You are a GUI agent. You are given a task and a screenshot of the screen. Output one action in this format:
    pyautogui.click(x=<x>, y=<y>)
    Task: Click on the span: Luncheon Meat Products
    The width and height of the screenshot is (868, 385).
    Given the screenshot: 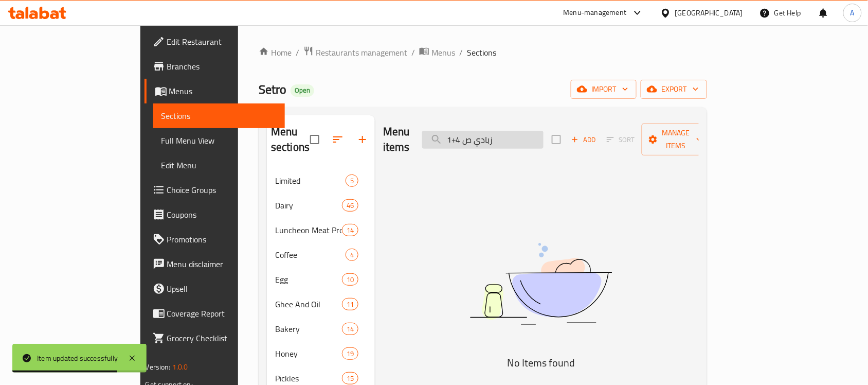 What is the action you would take?
    pyautogui.click(x=309, y=230)
    